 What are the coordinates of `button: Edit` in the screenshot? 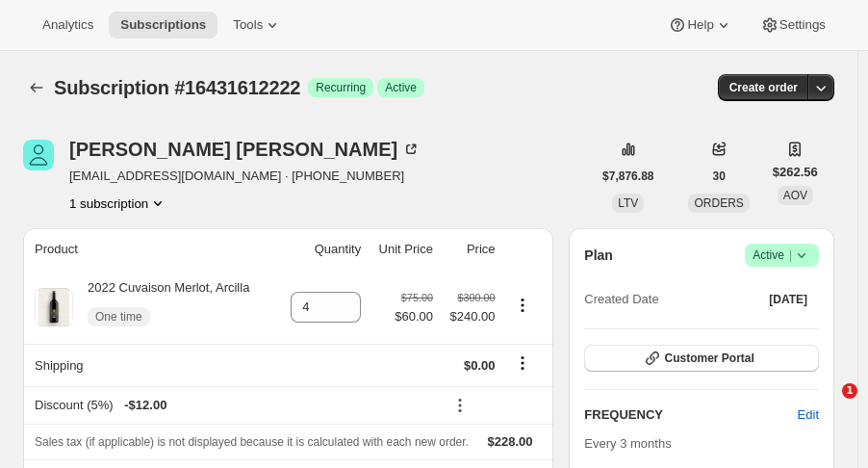 It's located at (808, 415).